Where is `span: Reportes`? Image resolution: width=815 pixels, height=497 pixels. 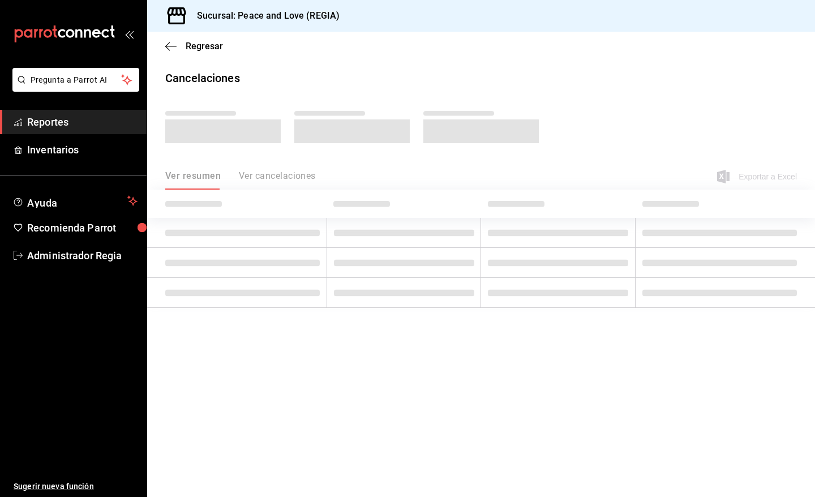 span: Reportes is located at coordinates (82, 122).